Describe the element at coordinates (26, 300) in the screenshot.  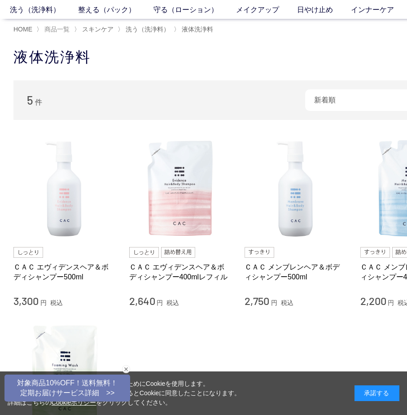
I see `span: 3,300` at that location.